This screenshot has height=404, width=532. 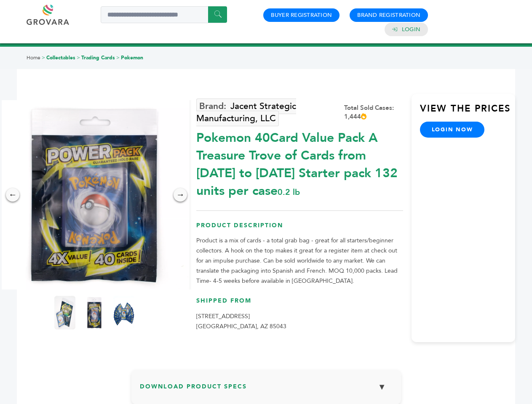 What do you see at coordinates (267, 390) in the screenshot?
I see `h3: Download Product Specs` at bounding box center [267, 390].